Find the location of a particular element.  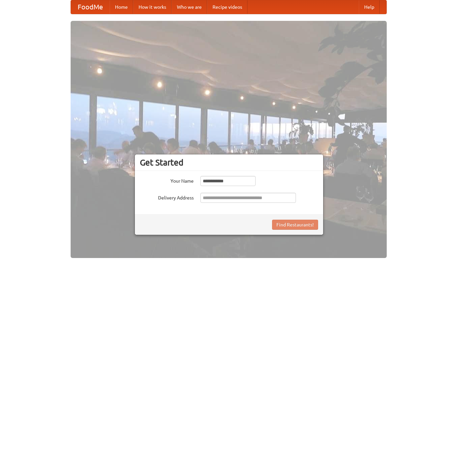

a: How it works is located at coordinates (153, 7).